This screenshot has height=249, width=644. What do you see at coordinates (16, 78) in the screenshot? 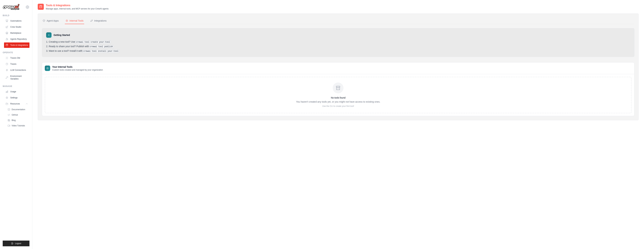
I see `a: Environment Variables` at bounding box center [16, 78].